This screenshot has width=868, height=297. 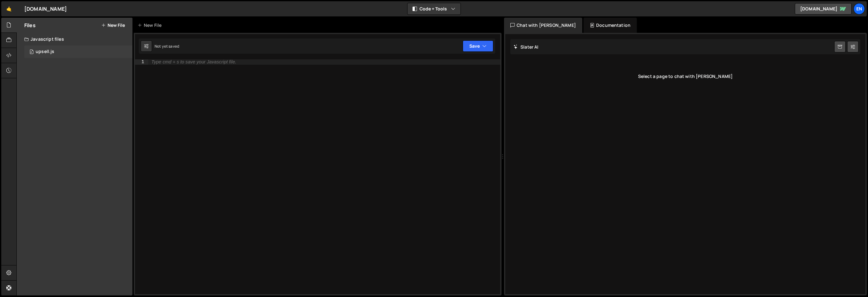 What do you see at coordinates (151, 26) in the screenshot?
I see `div: New File` at bounding box center [151, 26].